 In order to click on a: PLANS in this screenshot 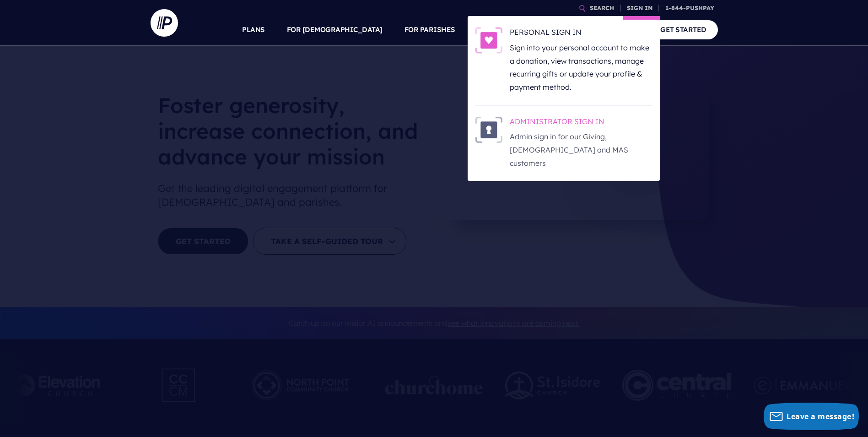, I will do `click(254, 30)`.